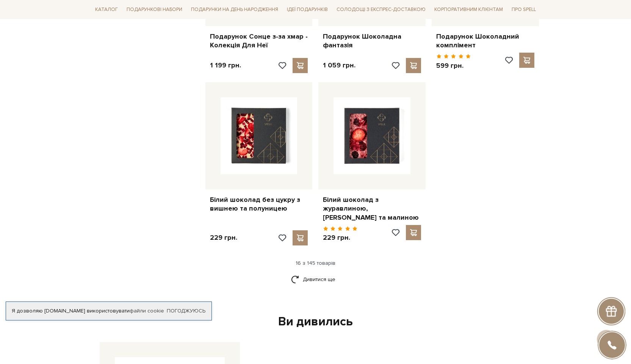 This screenshot has width=631, height=364. What do you see at coordinates (381, 9) in the screenshot?
I see `a: Солодощі з експрес-доставкою` at bounding box center [381, 9].